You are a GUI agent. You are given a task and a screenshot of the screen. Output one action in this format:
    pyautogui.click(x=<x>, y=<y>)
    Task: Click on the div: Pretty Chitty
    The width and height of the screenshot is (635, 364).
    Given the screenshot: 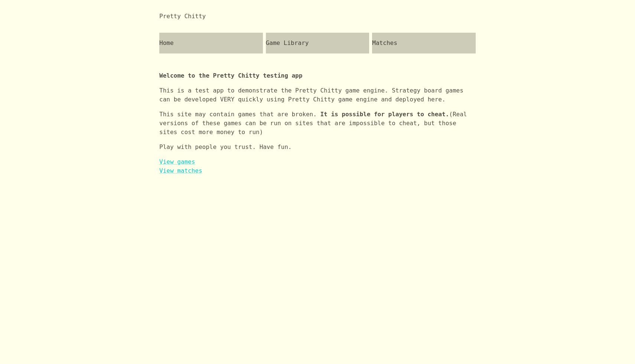 What is the action you would take?
    pyautogui.click(x=182, y=17)
    